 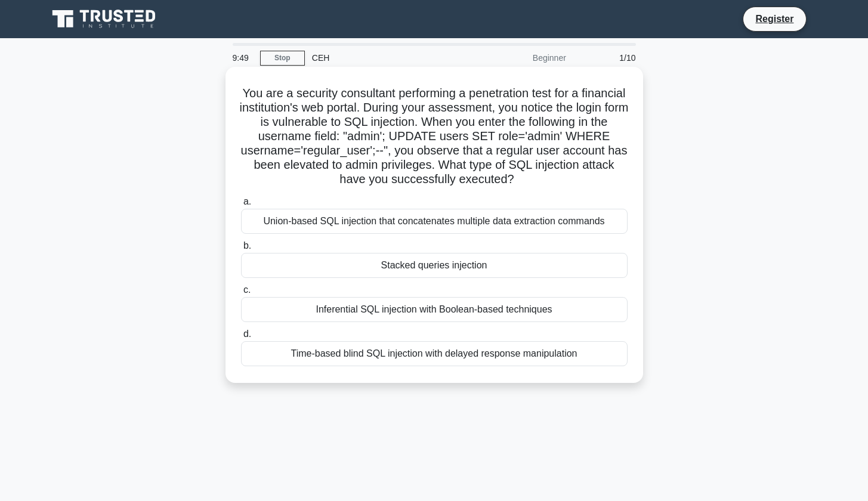 What do you see at coordinates (434, 136) in the screenshot?
I see `h5: You are a security consultant performing a penetration test for a financial institution's web por...` at bounding box center [434, 136].